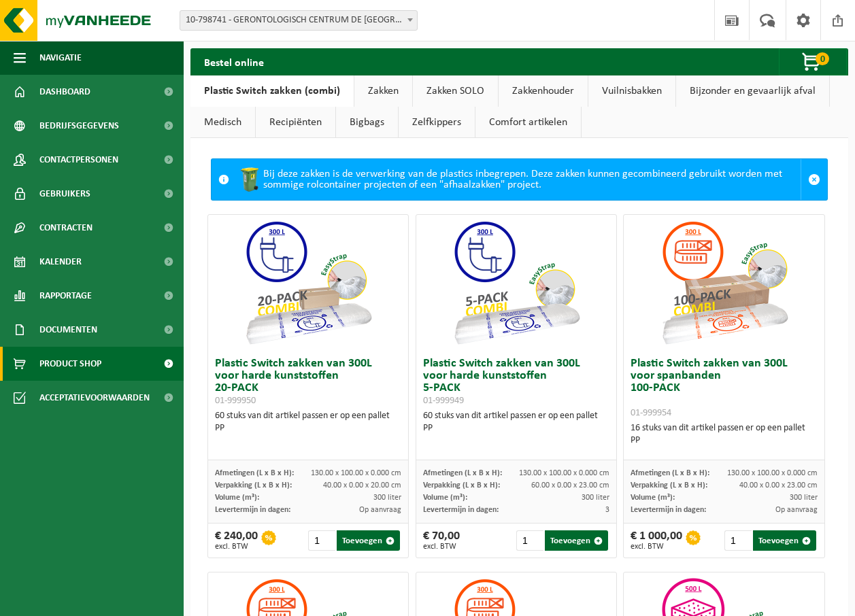 The image size is (855, 616). What do you see at coordinates (441, 540) in the screenshot?
I see `div: € 70,00` at bounding box center [441, 540].